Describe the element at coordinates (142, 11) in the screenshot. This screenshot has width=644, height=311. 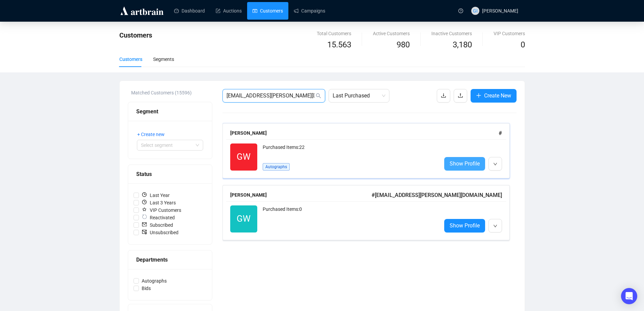
I see `img: logo` at that location.